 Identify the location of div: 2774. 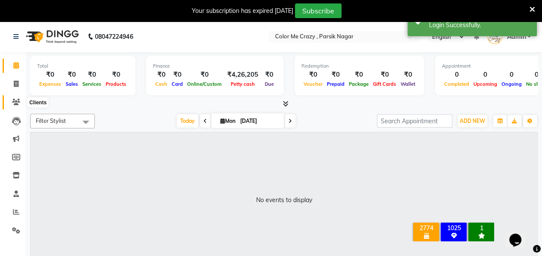
(426, 228).